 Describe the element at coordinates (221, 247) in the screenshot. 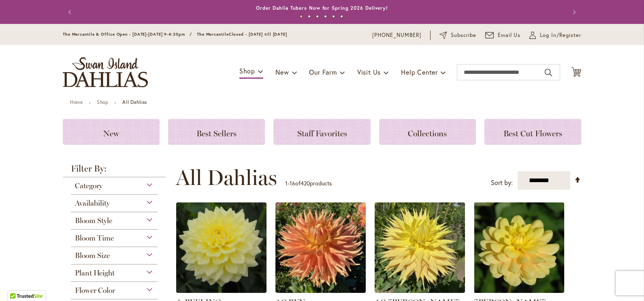

I see `img: A-Peeling` at that location.